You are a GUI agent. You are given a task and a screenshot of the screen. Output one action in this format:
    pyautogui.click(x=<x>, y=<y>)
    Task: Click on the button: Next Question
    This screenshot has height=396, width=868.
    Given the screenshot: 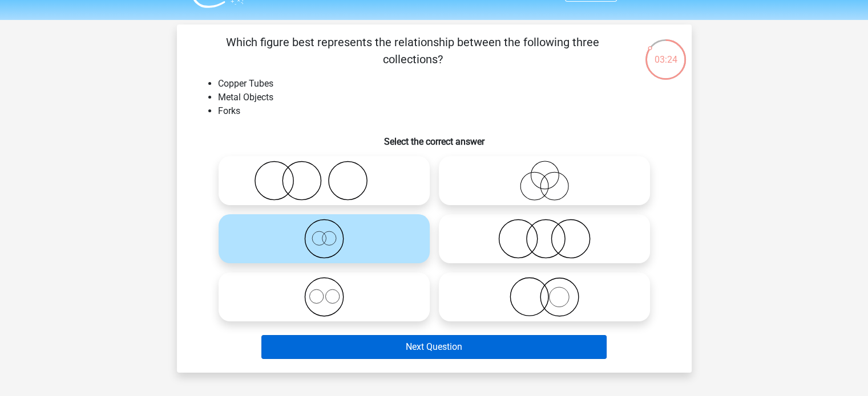 What is the action you would take?
    pyautogui.click(x=434, y=347)
    